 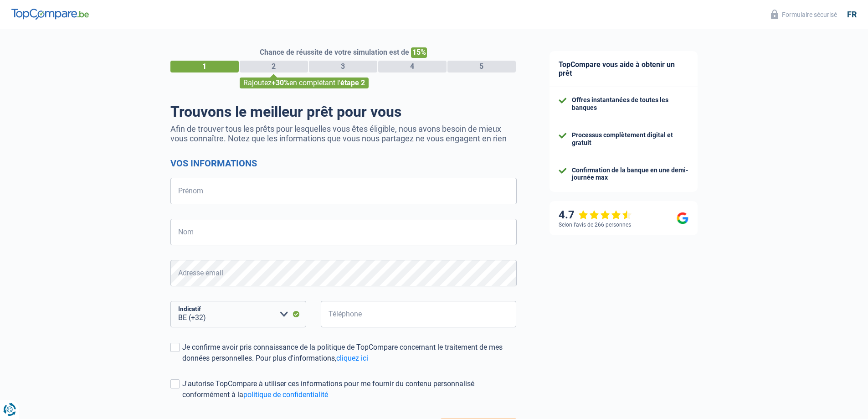 I want to click on a: cliquez ici, so click(x=352, y=358).